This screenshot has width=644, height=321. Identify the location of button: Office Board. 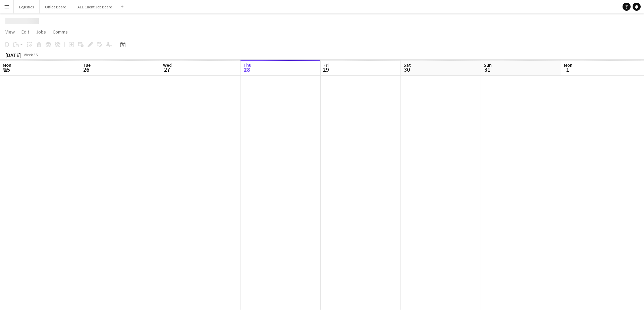
(56, 7).